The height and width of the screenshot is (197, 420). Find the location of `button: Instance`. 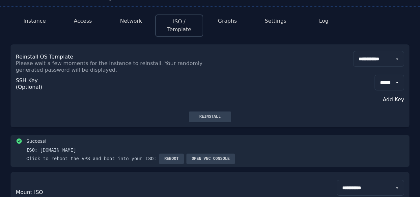

button: Instance is located at coordinates (35, 21).